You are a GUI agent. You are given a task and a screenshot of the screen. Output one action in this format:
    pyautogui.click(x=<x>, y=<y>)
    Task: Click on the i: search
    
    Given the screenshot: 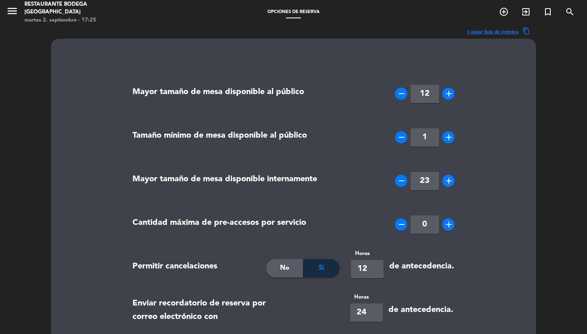 What is the action you would take?
    pyautogui.click(x=570, y=12)
    